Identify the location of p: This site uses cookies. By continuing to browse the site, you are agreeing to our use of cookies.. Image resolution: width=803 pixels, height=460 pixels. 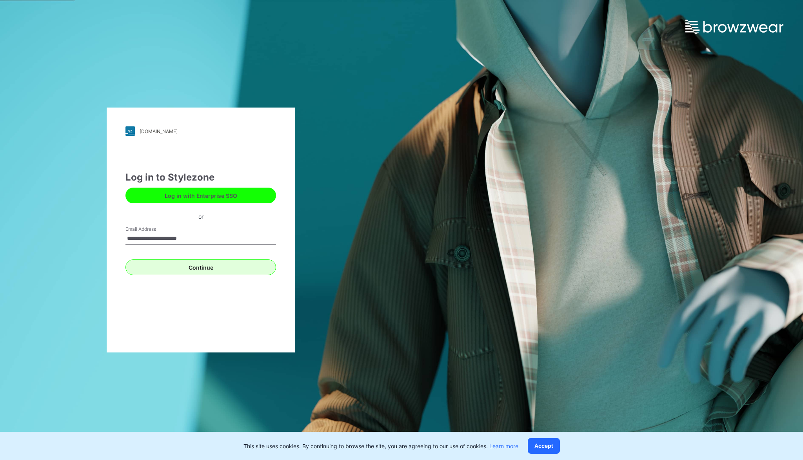
(381, 446).